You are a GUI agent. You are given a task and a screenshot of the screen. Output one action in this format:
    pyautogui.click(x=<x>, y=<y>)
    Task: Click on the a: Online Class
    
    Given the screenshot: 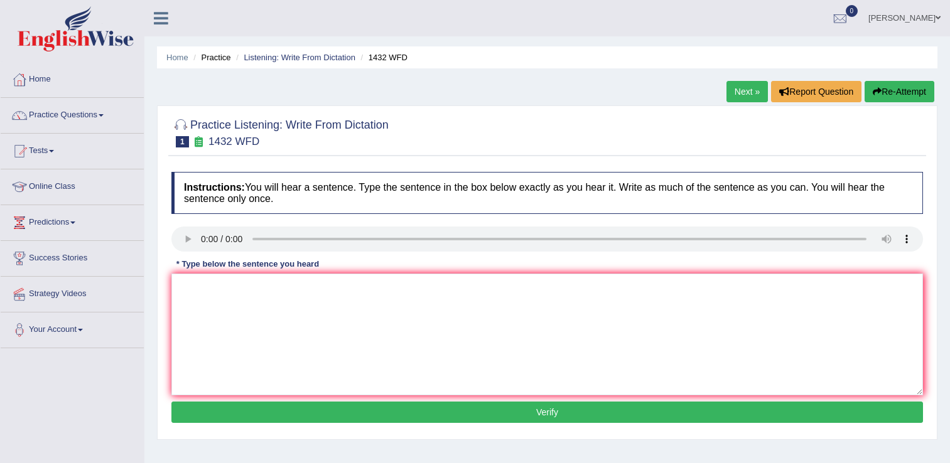 What is the action you would take?
    pyautogui.click(x=72, y=185)
    